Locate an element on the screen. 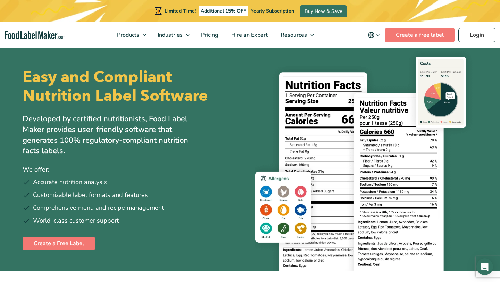 The width and height of the screenshot is (500, 282). span: Customizable label formats and features is located at coordinates (90, 195).